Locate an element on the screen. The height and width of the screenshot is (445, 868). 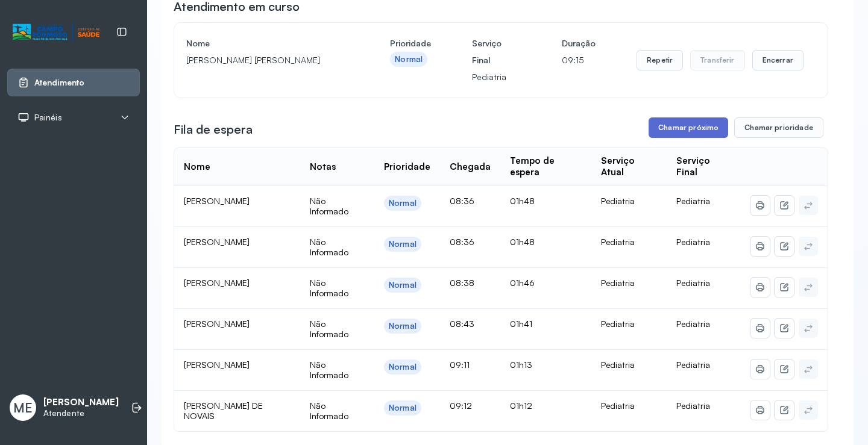
div: Serviço Final is located at coordinates (704, 167).